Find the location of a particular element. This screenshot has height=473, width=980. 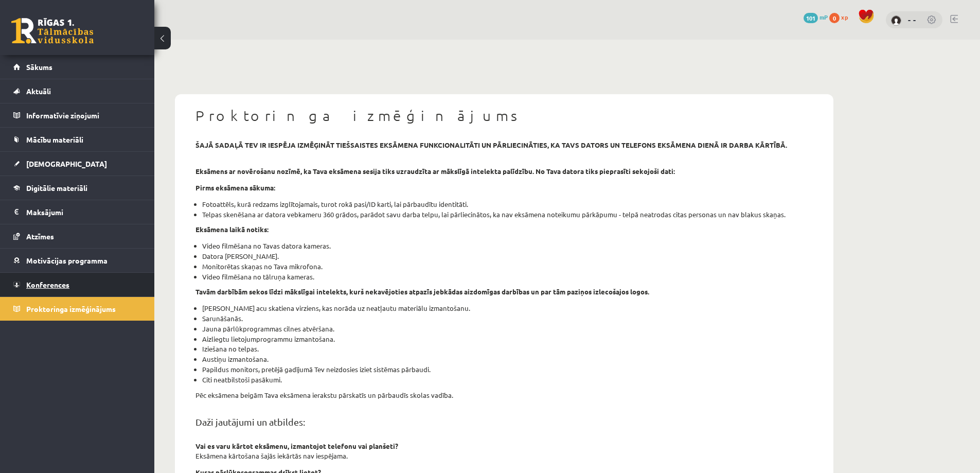

a: Sākums is located at coordinates (77, 67).